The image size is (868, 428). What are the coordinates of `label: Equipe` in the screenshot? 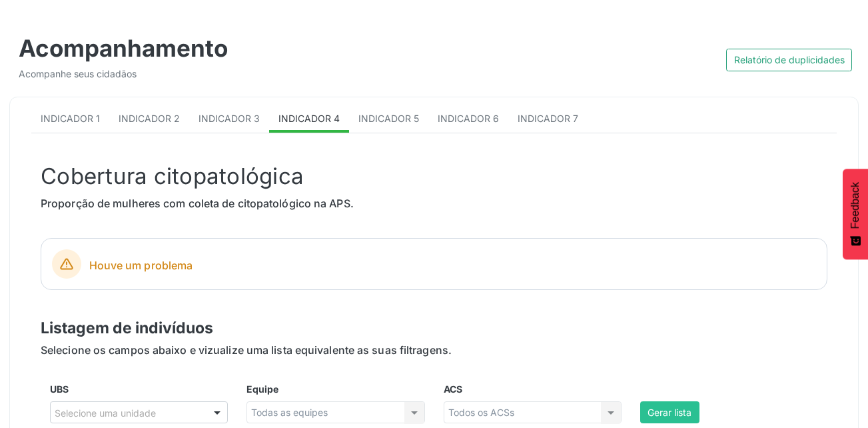 It's located at (262, 388).